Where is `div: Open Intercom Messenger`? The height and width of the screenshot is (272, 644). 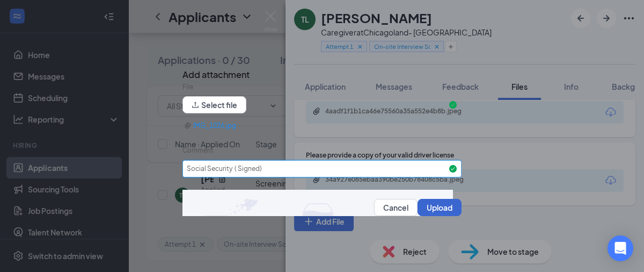
div: Open Intercom Messenger is located at coordinates (620, 248).